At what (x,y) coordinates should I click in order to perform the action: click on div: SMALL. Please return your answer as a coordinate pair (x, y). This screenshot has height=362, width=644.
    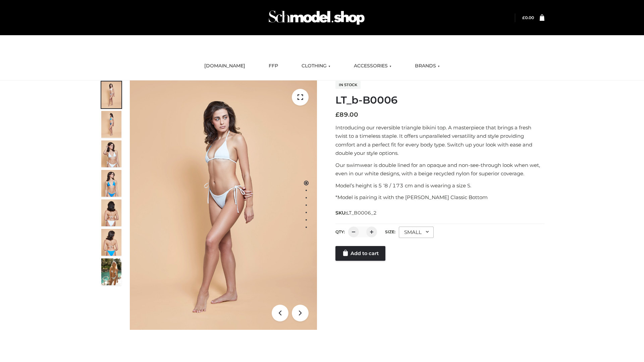
    Looking at the image, I should click on (416, 232).